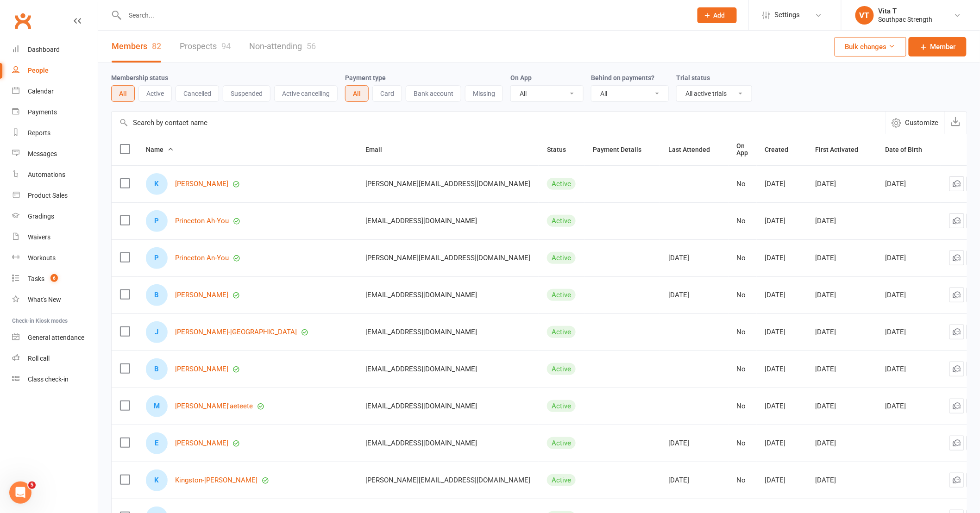 Image resolution: width=980 pixels, height=513 pixels. What do you see at coordinates (906, 19) in the screenshot?
I see `div: Southpac Strength` at bounding box center [906, 19].